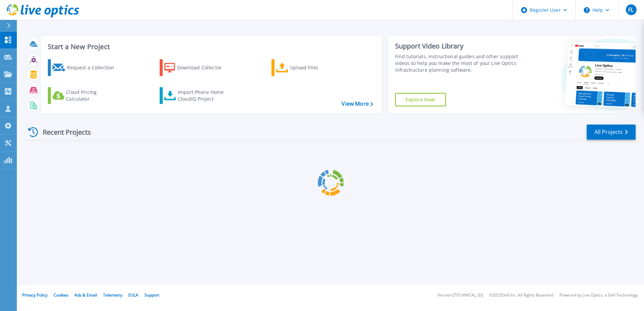  Describe the element at coordinates (317, 68) in the screenshot. I see `div: Upload Files` at that location.